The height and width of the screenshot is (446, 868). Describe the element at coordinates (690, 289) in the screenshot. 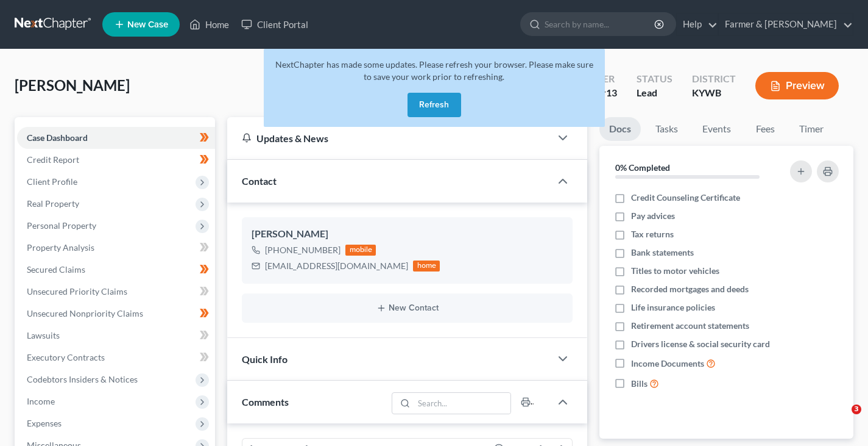

I see `span: Recorded mortgages and deeds` at that location.